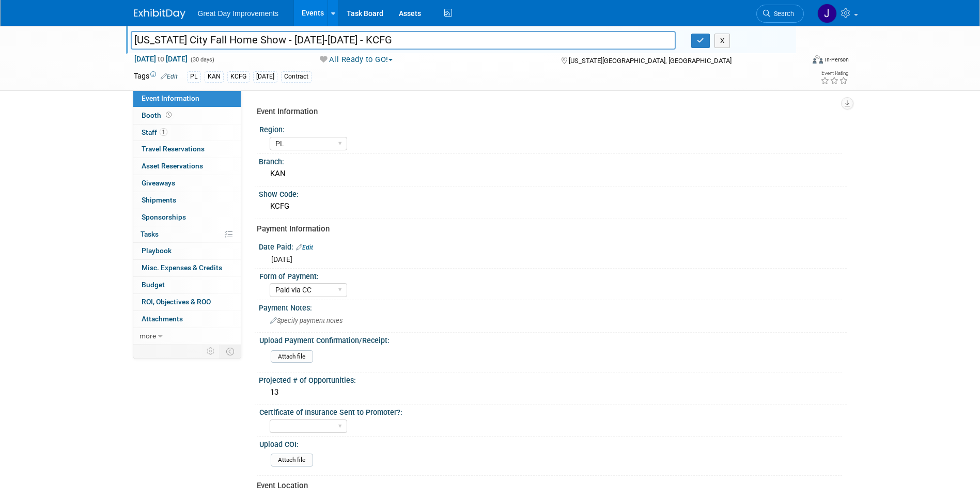 The height and width of the screenshot is (497, 980). What do you see at coordinates (153, 284) in the screenshot?
I see `span: Budget` at bounding box center [153, 284].